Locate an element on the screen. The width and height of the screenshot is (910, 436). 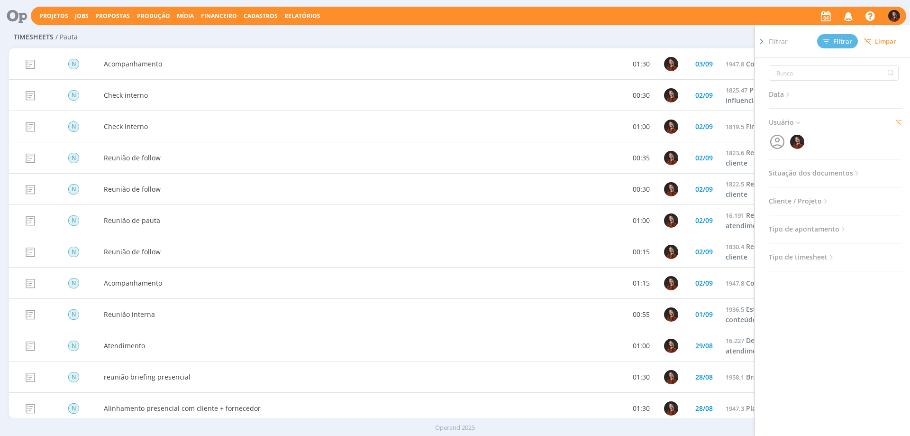
span: Filtrar is located at coordinates (838, 41).